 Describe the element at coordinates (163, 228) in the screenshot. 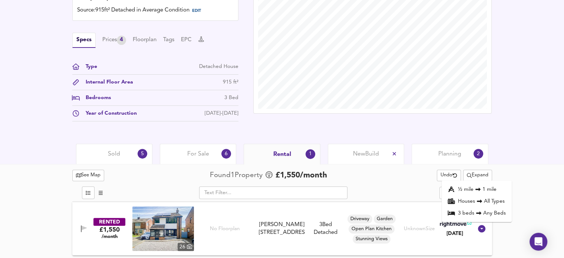

I see `a: property thumbnail 26` at that location.